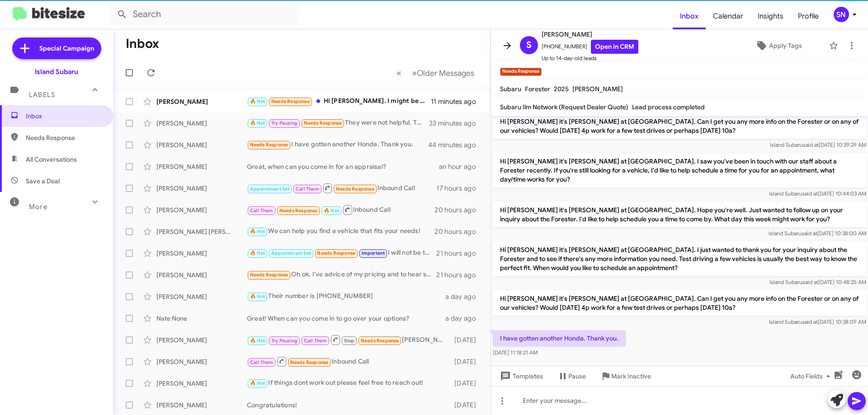 The width and height of the screenshot is (868, 415). Describe the element at coordinates (689, 16) in the screenshot. I see `a: Inbox` at that location.